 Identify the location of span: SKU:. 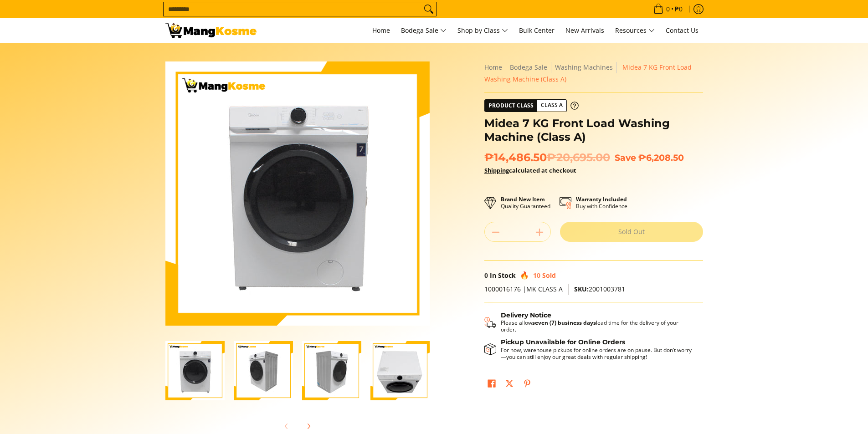
(582, 289).